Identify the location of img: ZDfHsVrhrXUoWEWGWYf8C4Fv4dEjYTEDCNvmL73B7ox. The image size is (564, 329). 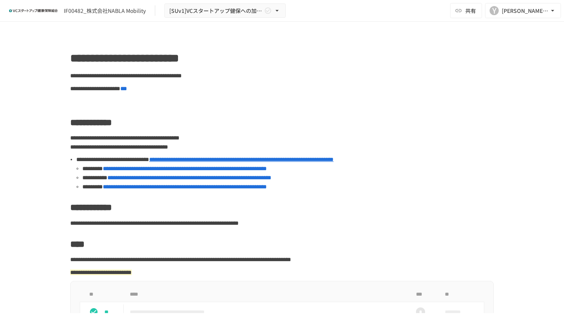
(33, 11).